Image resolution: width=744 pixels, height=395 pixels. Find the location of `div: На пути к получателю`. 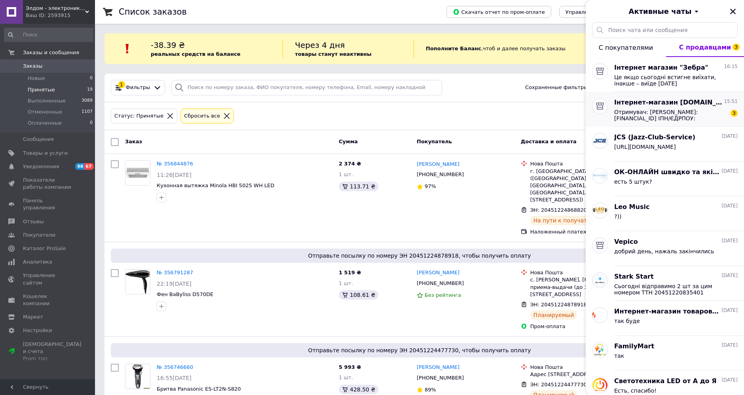

div: На пути к получателю is located at coordinates (566, 220).